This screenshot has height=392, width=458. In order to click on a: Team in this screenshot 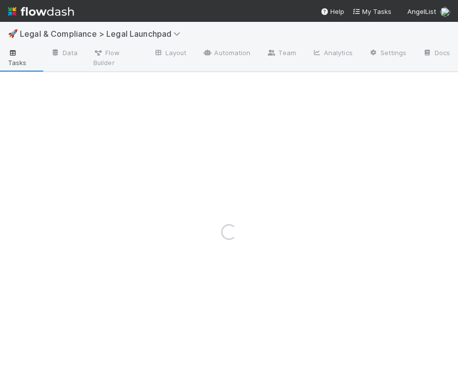, I will do `click(281, 54)`.